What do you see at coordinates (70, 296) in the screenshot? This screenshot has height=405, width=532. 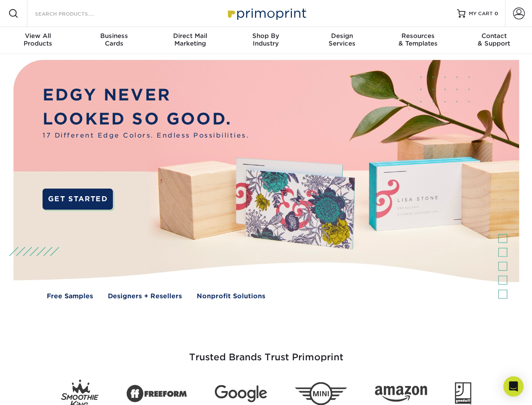 I see `a: Free Samples` at bounding box center [70, 296].